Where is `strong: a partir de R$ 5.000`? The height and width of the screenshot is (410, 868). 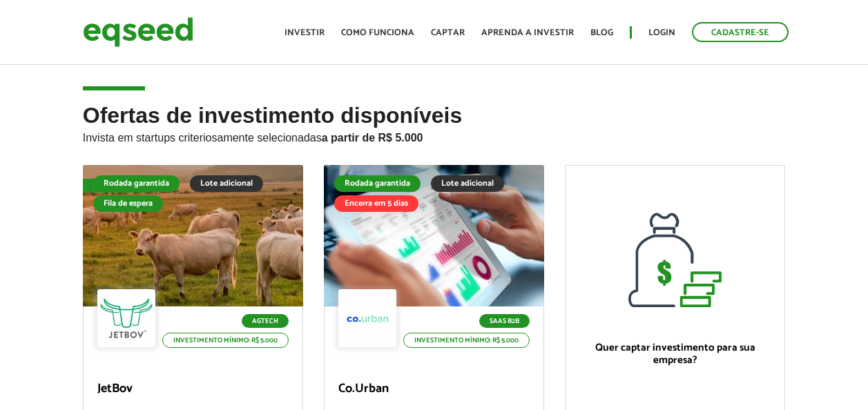
strong: a partir de R$ 5.000 is located at coordinates (372, 137).